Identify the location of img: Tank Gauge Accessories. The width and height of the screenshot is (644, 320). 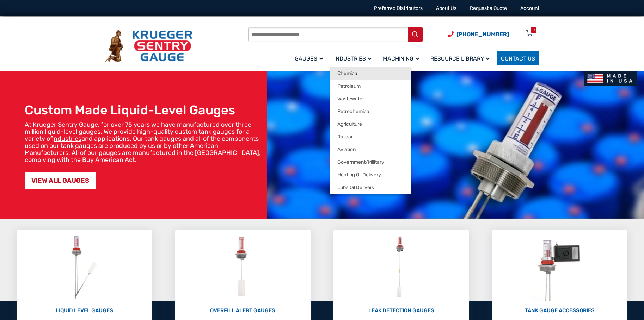
(559, 267).